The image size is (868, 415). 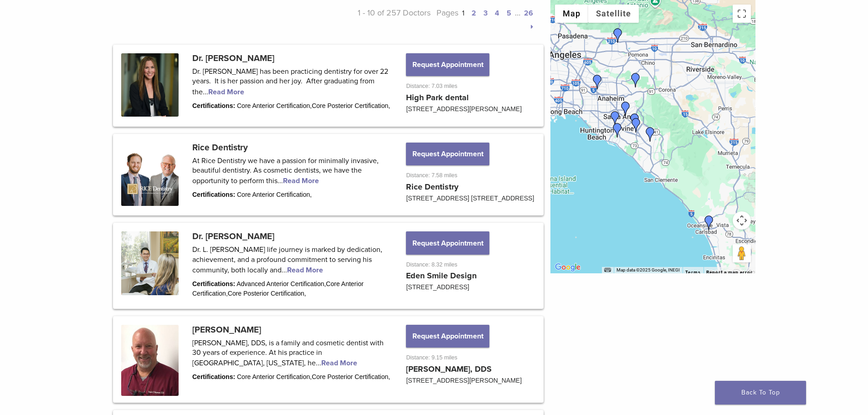 I want to click on a: 4, so click(x=498, y=13).